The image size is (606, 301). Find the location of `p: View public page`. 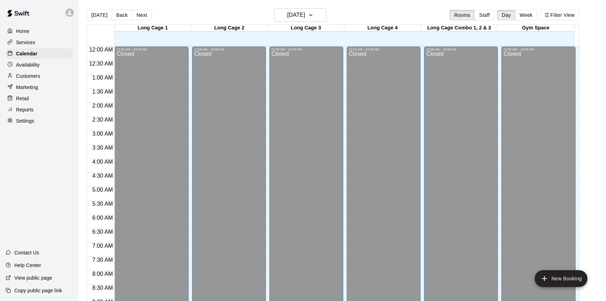

p: View public page is located at coordinates (33, 278).